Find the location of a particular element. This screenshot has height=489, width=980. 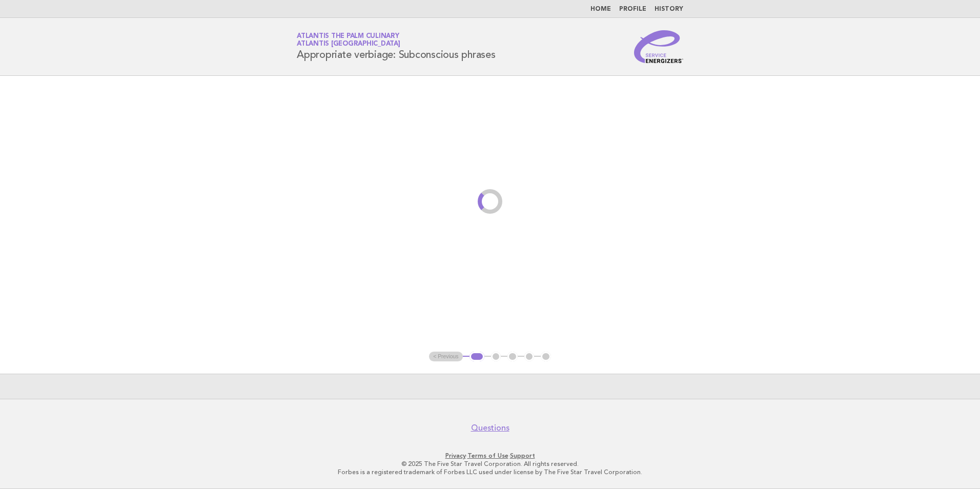

h1: Appropriate verbiage: Subconscious phrases is located at coordinates (397, 47).